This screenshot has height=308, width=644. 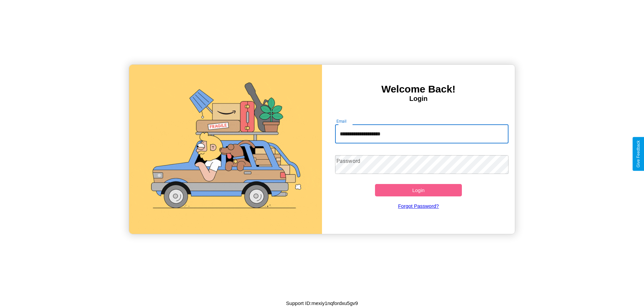 What do you see at coordinates (638, 154) in the screenshot?
I see `div: Give Feedback` at bounding box center [638, 154].